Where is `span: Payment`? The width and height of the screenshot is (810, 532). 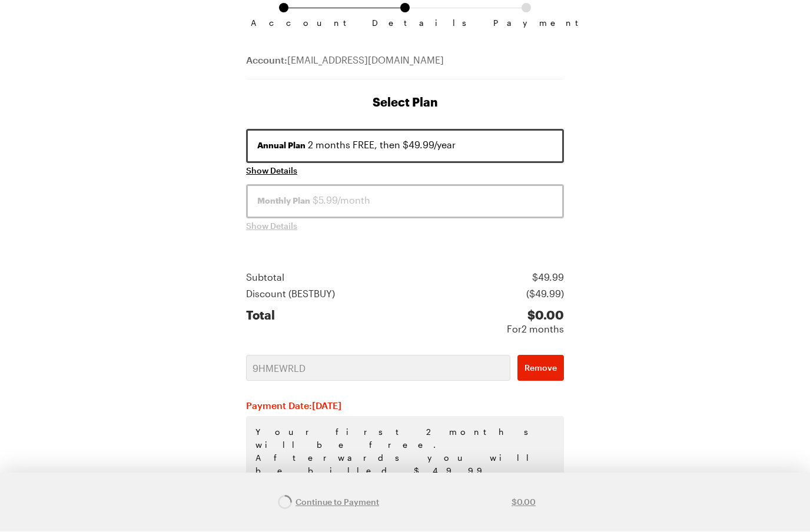 span: Payment is located at coordinates (526, 24).